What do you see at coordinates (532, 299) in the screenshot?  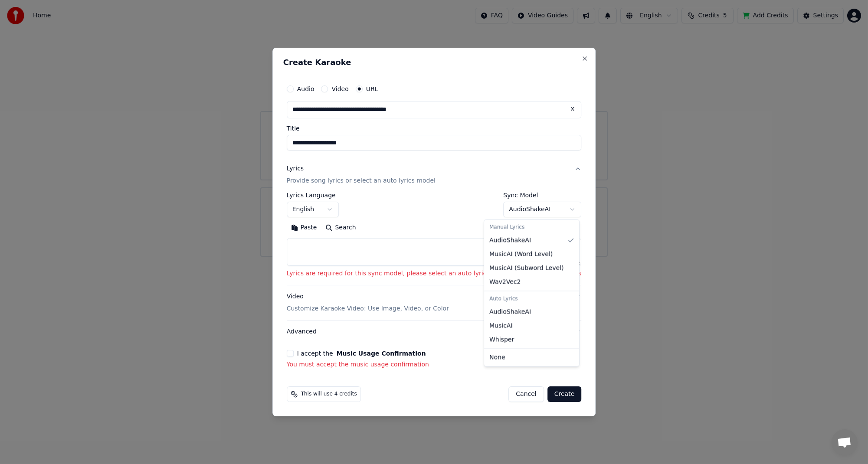 I see `div: Auto Lyrics` at bounding box center [532, 299].